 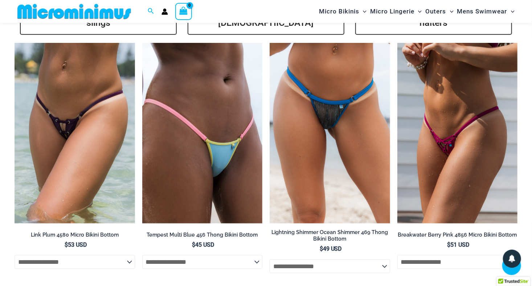 What do you see at coordinates (458, 244) in the screenshot?
I see `bdi: 51 USD` at bounding box center [458, 244].